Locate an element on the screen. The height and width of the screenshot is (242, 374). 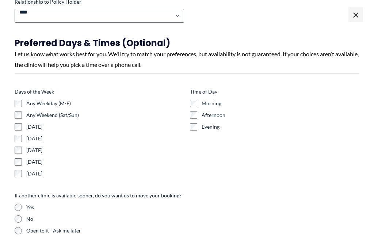
label: Afternoon is located at coordinates (280, 115).